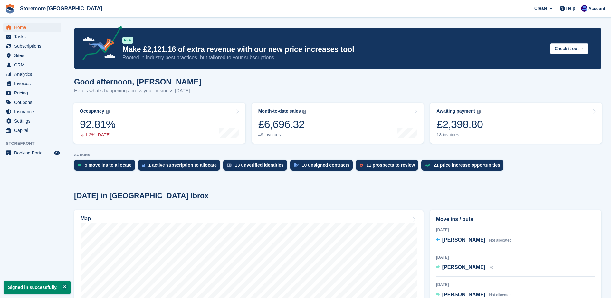 Image resolution: width=611 pixels, height=298 pixels. What do you see at coordinates (516, 123) in the screenshot?
I see `a: Awaiting payment £2,398.80 18 invoices` at bounding box center [516, 123].